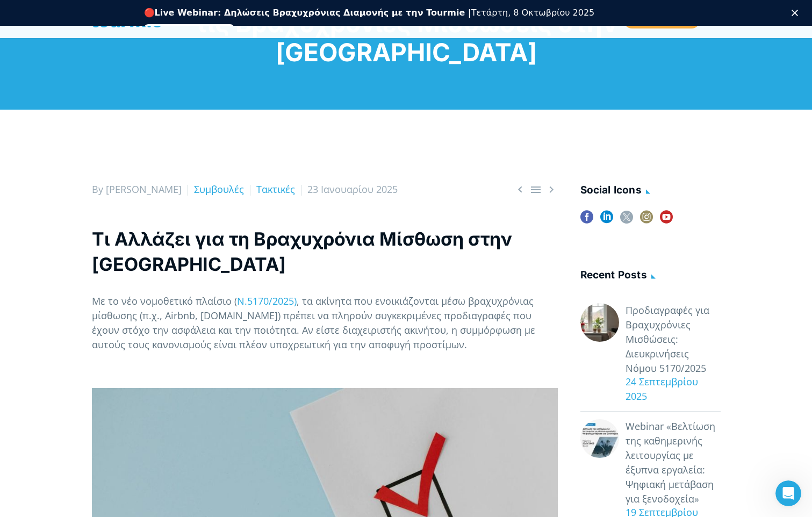  I want to click on a: Εγγραφείτε δωρεάν, so click(190, 31).